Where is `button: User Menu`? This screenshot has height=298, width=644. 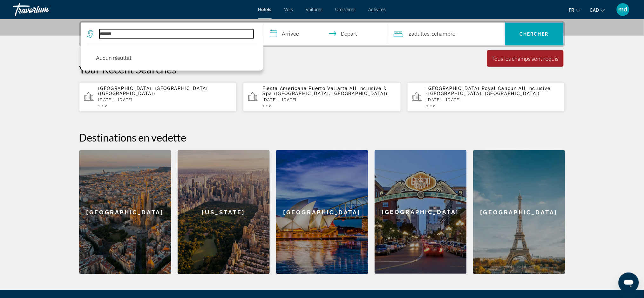
button: User Menu is located at coordinates (623, 9).